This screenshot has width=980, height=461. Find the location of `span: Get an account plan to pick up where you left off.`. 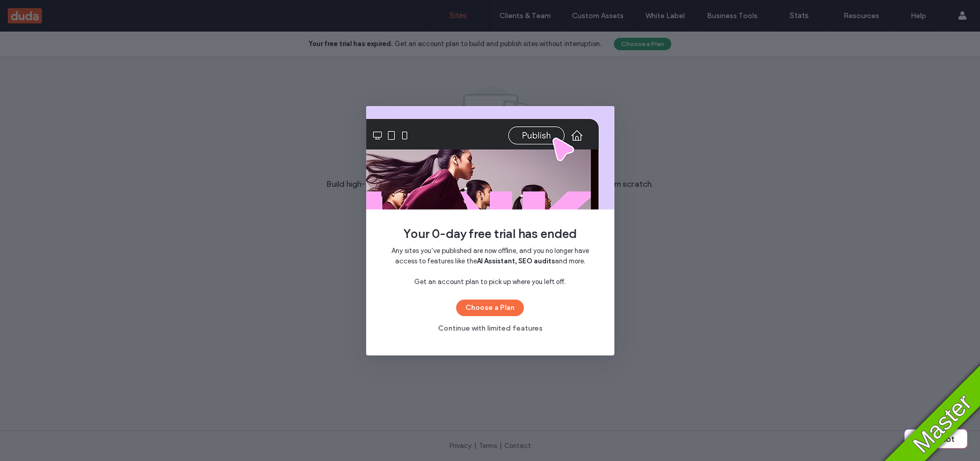

span: Get an account plan to pick up where you left off. is located at coordinates (491, 282).